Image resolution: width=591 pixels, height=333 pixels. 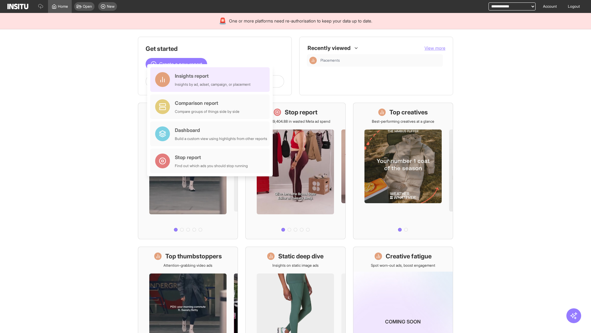 What do you see at coordinates (301, 256) in the screenshot?
I see `h1: Static deep dive` at bounding box center [301, 256].